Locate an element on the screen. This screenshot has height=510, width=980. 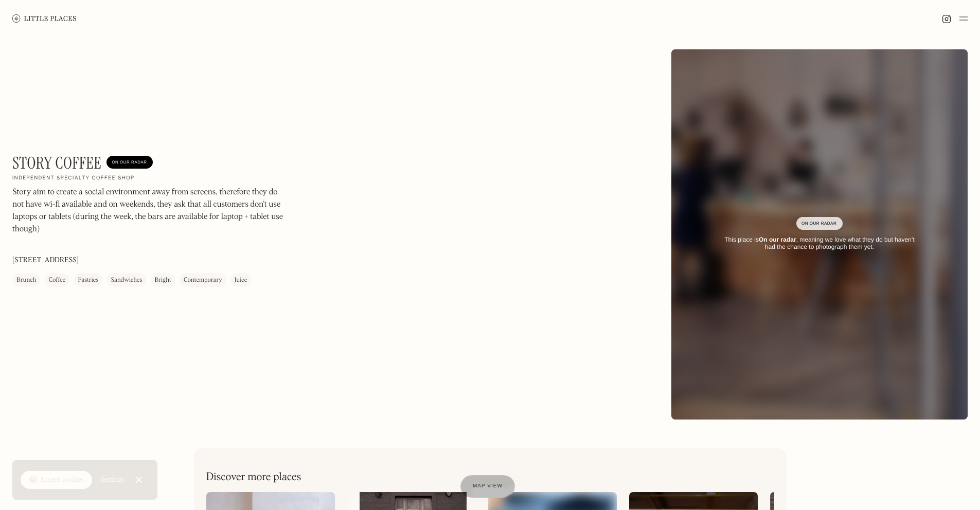
div: Sandwiches is located at coordinates (126, 280).